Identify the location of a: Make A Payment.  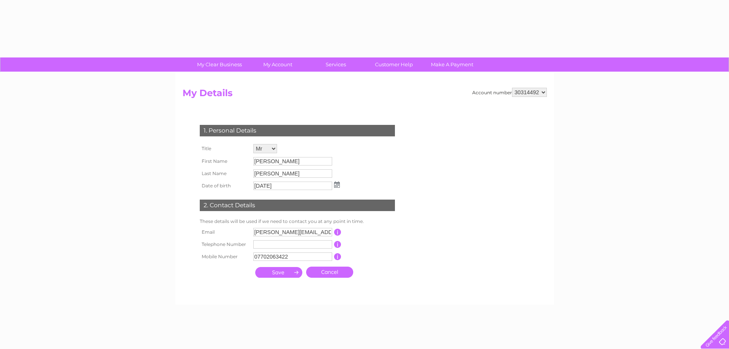
(452, 64).